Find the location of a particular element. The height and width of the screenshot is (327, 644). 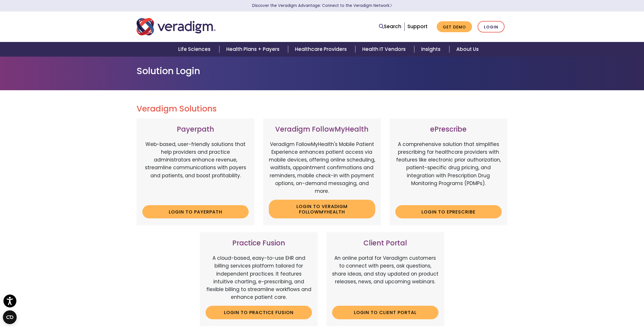

a: Login to Veradigm FollowMyHealth is located at coordinates (322, 209).